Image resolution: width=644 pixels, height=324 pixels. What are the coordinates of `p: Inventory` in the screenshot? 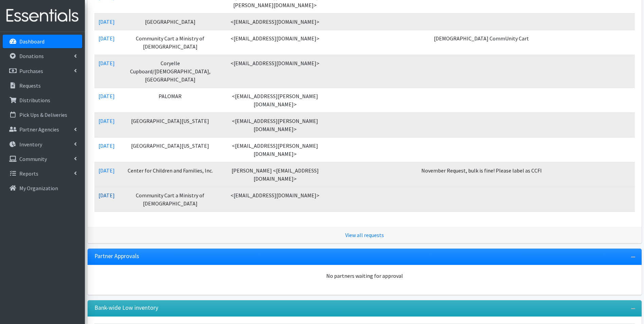 It's located at (31, 145).